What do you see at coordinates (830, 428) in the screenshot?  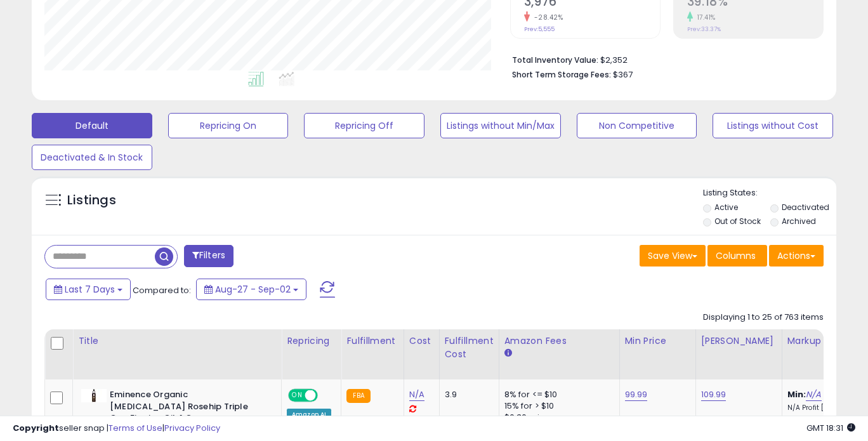 I see `span: 2025-09-10 18:31 GMT` at bounding box center [830, 428].